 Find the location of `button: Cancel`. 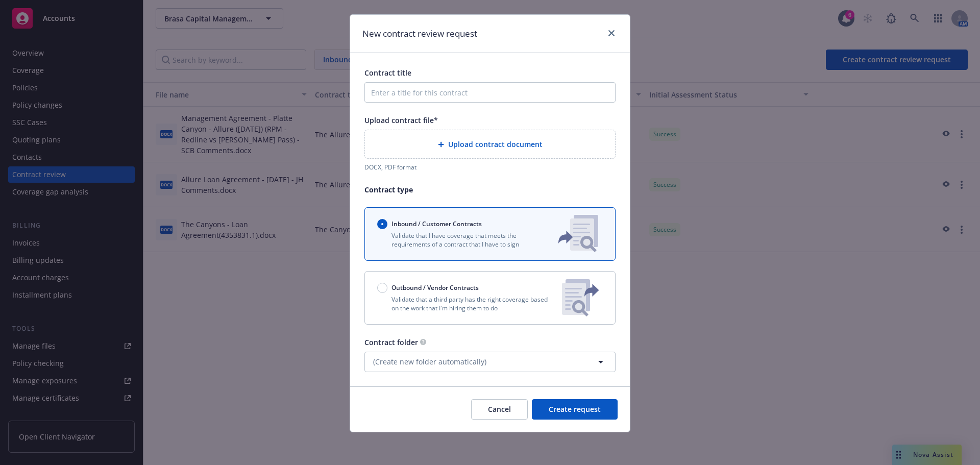

button: Cancel is located at coordinates (499, 409).